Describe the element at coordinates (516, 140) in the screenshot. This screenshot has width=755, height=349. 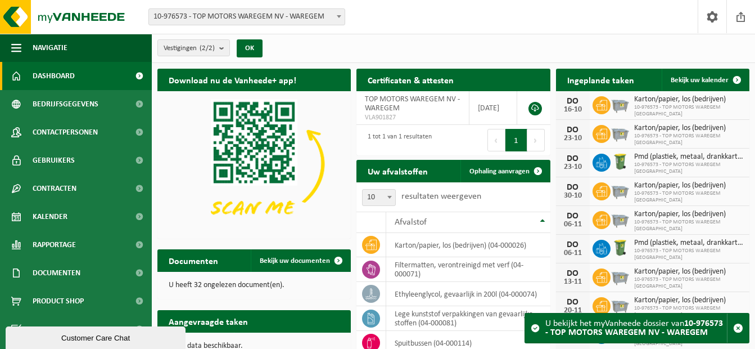
I see `button: 1` at that location.